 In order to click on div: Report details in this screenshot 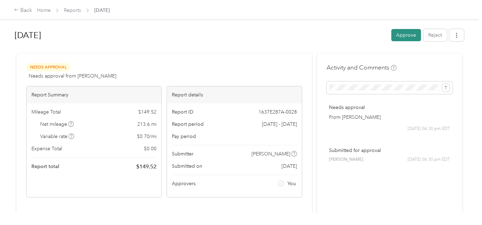, I will do `click(235, 95)`.